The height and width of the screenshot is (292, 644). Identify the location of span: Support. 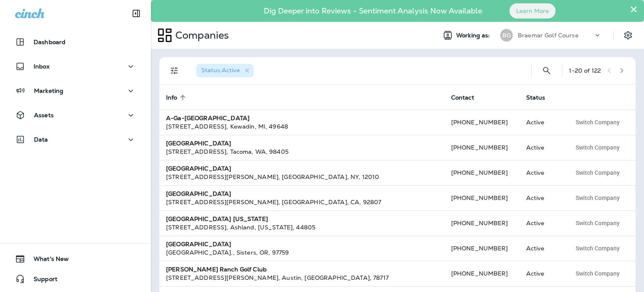
(41, 280).